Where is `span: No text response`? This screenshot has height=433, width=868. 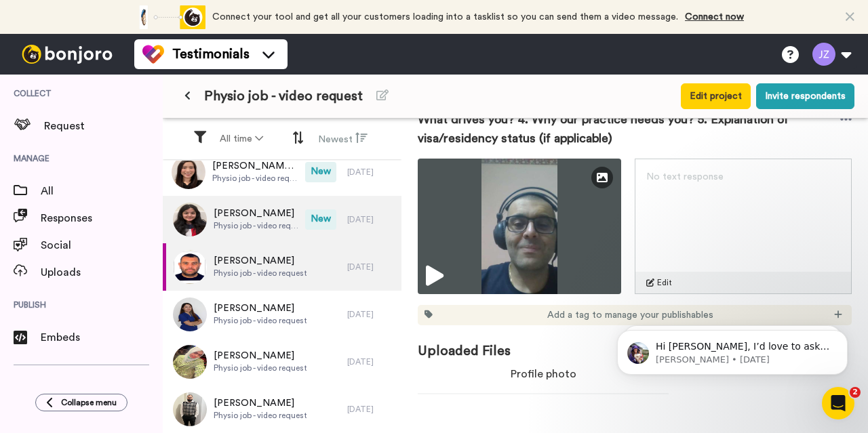
span: No text response is located at coordinates (684, 177).